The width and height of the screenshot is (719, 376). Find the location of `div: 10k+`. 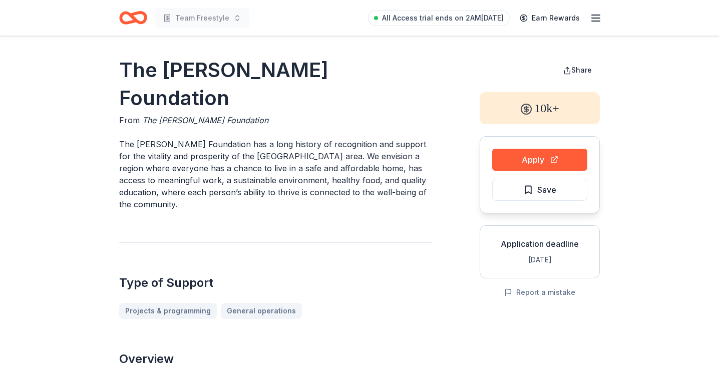

div: 10k+ is located at coordinates (540, 108).